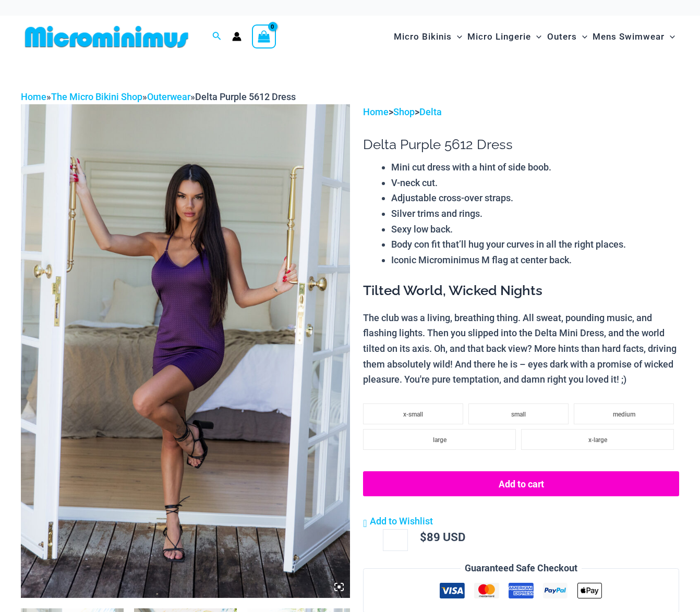 This screenshot has width=700, height=612. What do you see at coordinates (431, 112) in the screenshot?
I see `a: Delta` at bounding box center [431, 112].